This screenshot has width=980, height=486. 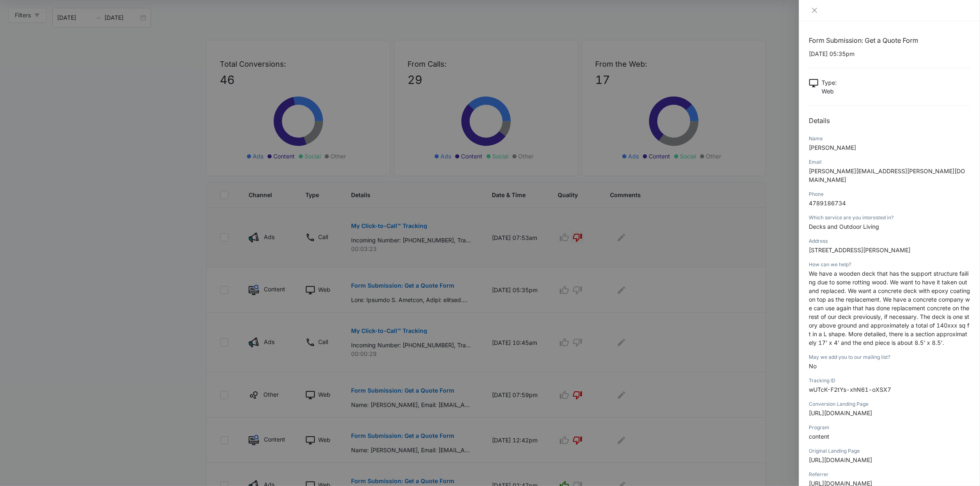 What do you see at coordinates (843, 227) in the screenshot?
I see `span: Decks and Outdoor Living` at bounding box center [843, 227].